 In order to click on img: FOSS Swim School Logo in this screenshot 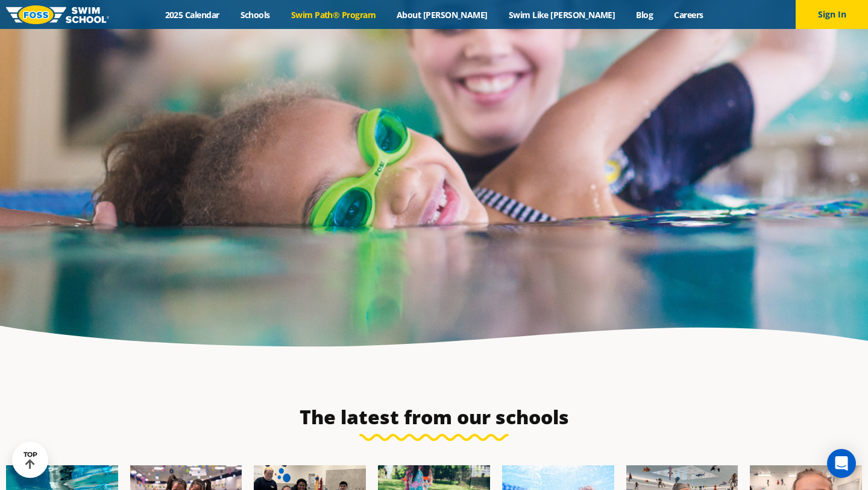, I will do `click(57, 14)`.